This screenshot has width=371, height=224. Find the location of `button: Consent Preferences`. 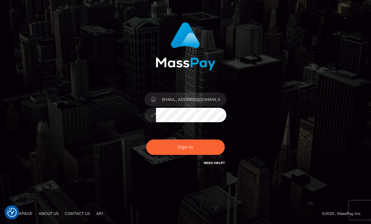

button: Consent Preferences is located at coordinates (12, 213).